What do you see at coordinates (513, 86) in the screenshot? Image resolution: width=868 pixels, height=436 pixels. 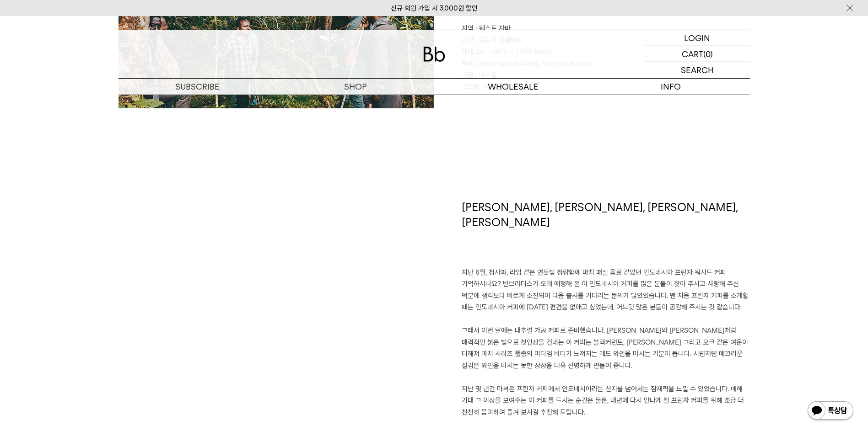 I see `p: WHOLESALE` at bounding box center [513, 86].